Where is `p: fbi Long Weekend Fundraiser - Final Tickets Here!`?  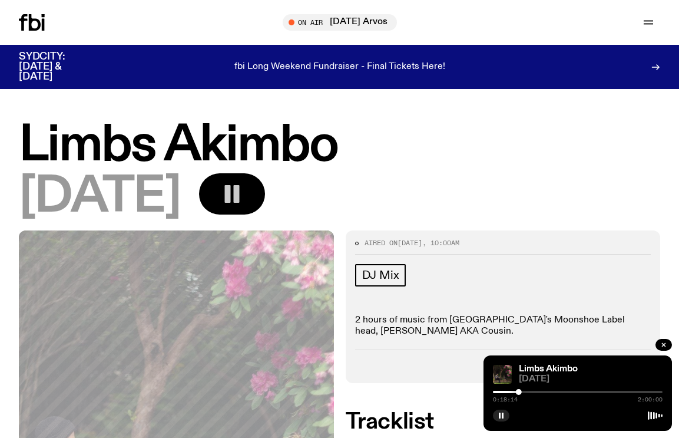
p: fbi Long Weekend Fundraiser - Final Tickets Here! is located at coordinates (340, 67).